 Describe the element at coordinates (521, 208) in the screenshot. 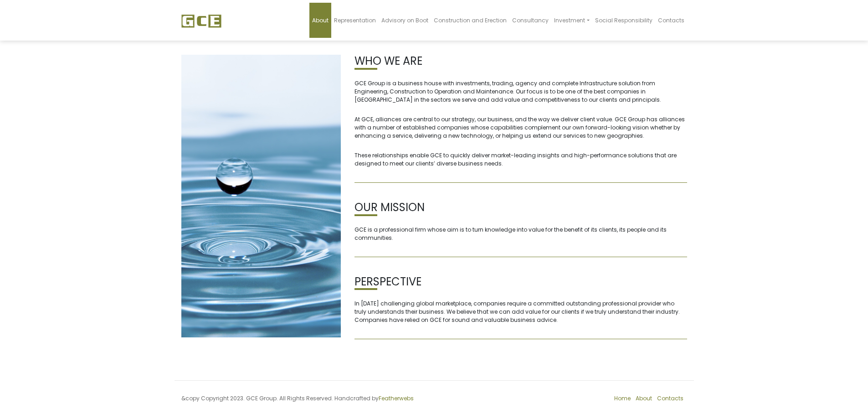

I see `h2: OUR MISSION` at that location.